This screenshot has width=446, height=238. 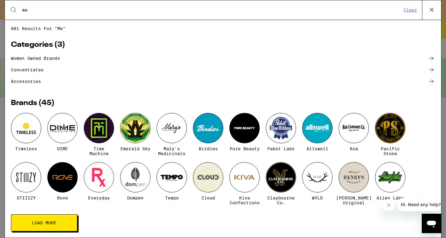 What do you see at coordinates (281, 200) in the screenshot?
I see `span: Claybourne Co.` at bounding box center [281, 200].